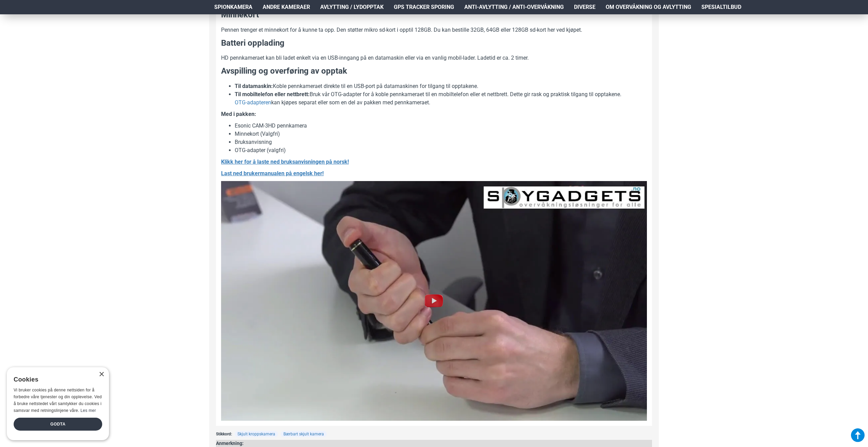  What do you see at coordinates (434, 301) in the screenshot?
I see `img: Play Video` at bounding box center [434, 301].